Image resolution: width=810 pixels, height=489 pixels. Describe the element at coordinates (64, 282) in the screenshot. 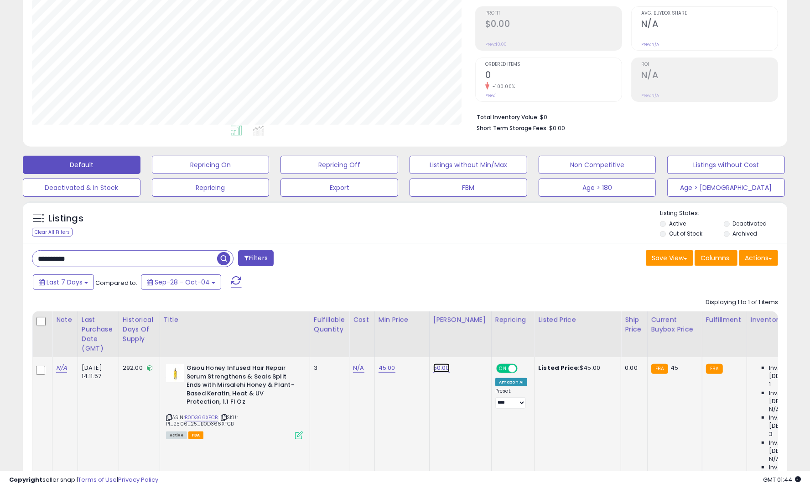

I see `span: Last 7 Days` at that location.